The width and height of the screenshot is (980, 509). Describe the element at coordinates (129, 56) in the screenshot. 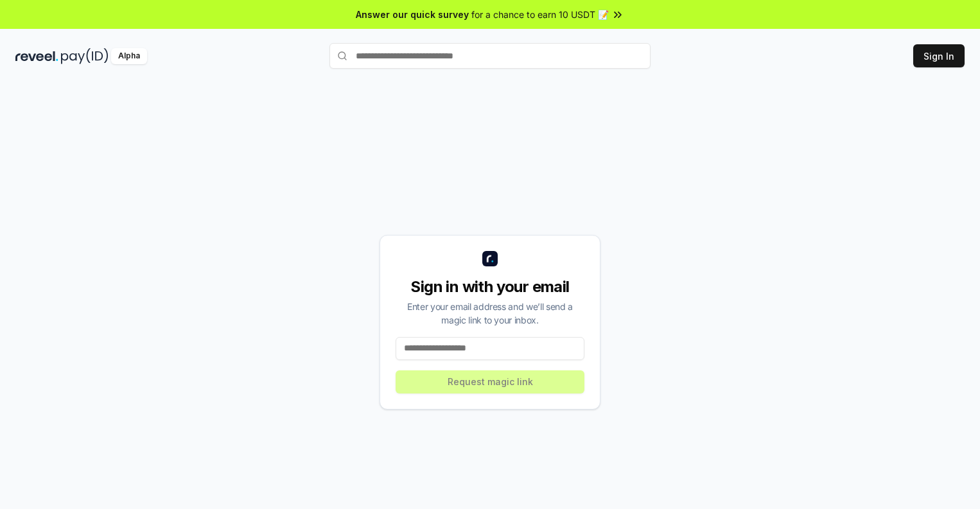

I see `div: Alpha` at that location.